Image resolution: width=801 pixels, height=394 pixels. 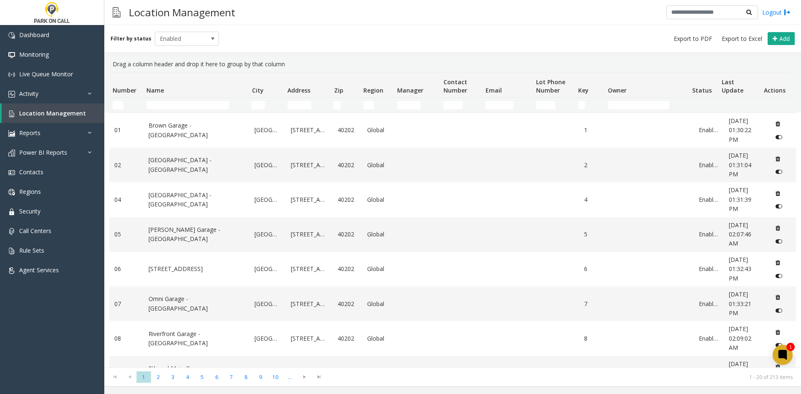 What do you see at coordinates (126, 234) in the screenshot?
I see `a: 05` at bounding box center [126, 234].